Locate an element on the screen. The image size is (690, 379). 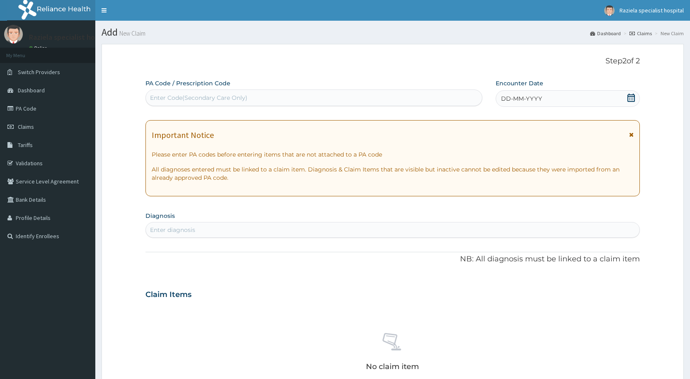
p: No claim item is located at coordinates (392, 367).